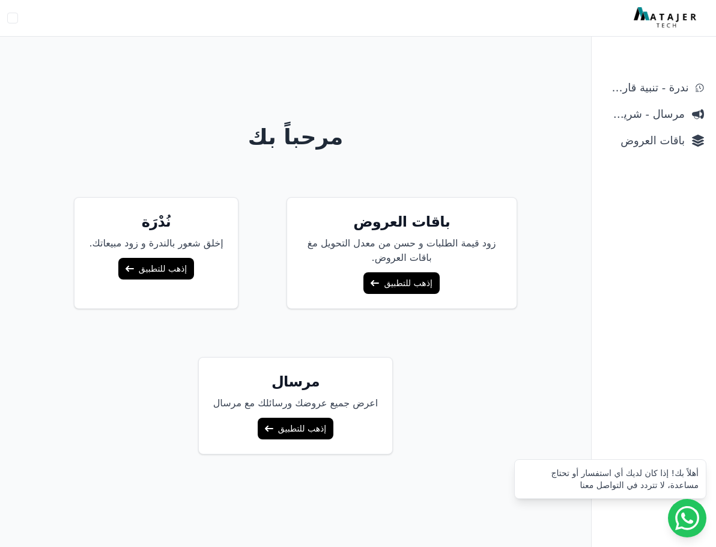  Describe the element at coordinates (402, 222) in the screenshot. I see `h5: باقات العروض` at that location.